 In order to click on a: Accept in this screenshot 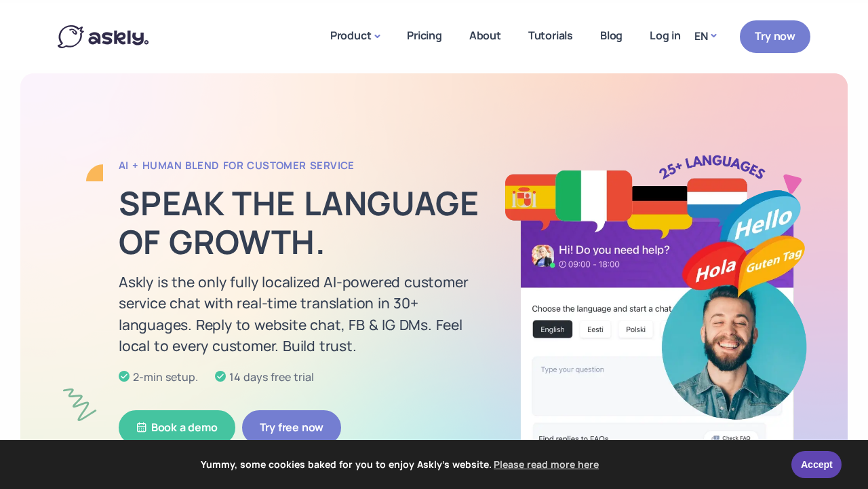, I will do `click(817, 465)`.